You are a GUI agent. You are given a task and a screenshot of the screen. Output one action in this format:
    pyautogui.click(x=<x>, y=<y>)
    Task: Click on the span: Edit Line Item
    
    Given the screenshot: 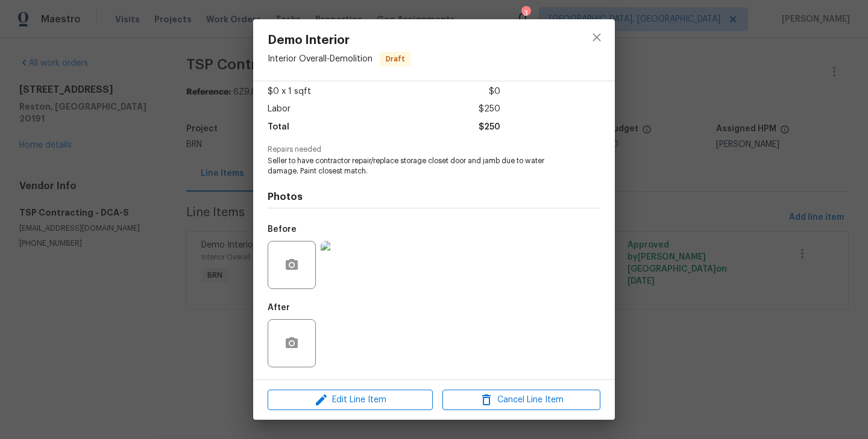 What is the action you would take?
    pyautogui.click(x=350, y=400)
    